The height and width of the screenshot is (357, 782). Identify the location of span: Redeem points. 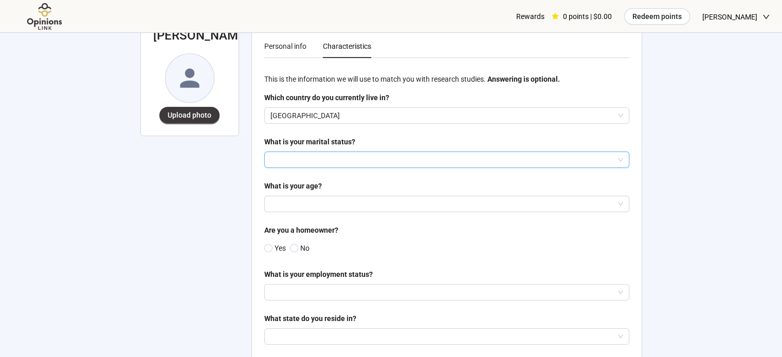
(657, 16).